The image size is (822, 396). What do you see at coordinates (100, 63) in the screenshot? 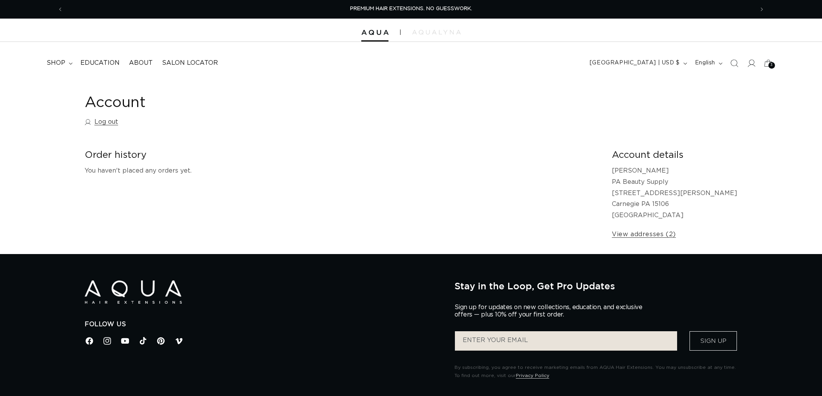
I see `span: Education` at bounding box center [100, 63].